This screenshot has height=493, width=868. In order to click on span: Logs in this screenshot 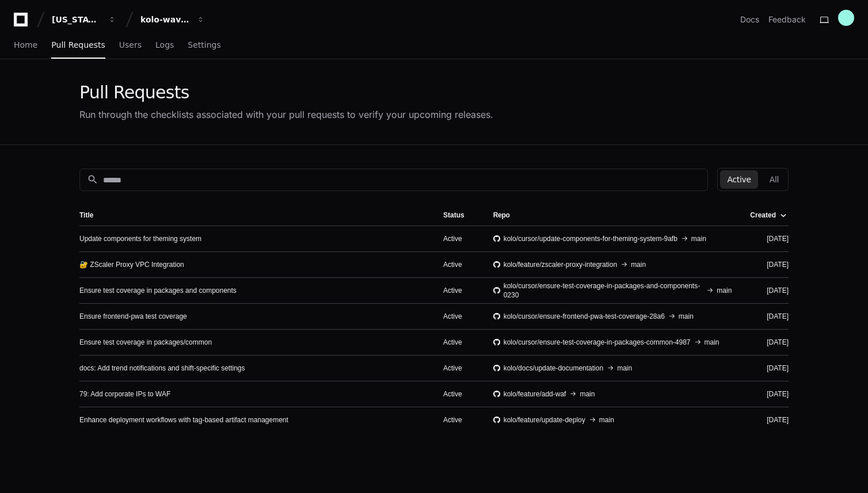, I will do `click(164, 45)`.